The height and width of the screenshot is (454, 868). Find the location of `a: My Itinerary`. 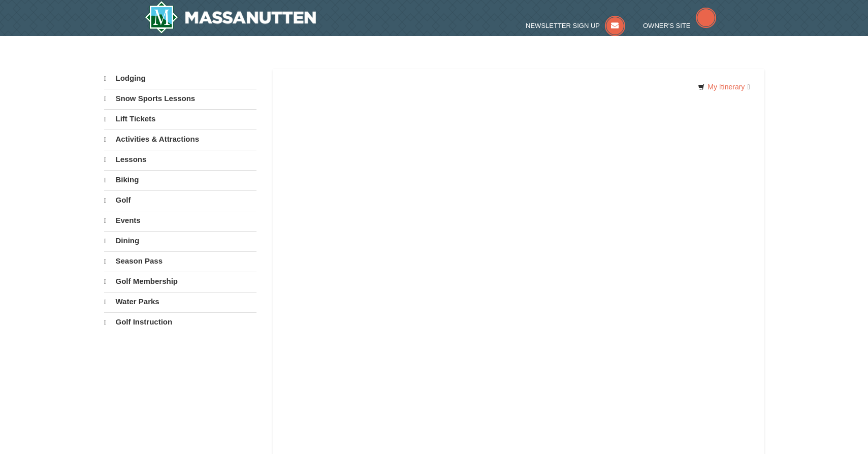

a: My Itinerary is located at coordinates (724, 87).